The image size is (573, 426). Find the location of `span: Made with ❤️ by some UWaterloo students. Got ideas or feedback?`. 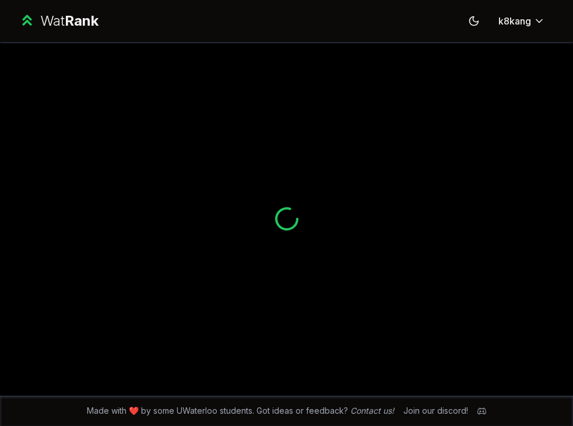

span: Made with ❤️ by some UWaterloo students. Got ideas or feedback? is located at coordinates (240, 411).